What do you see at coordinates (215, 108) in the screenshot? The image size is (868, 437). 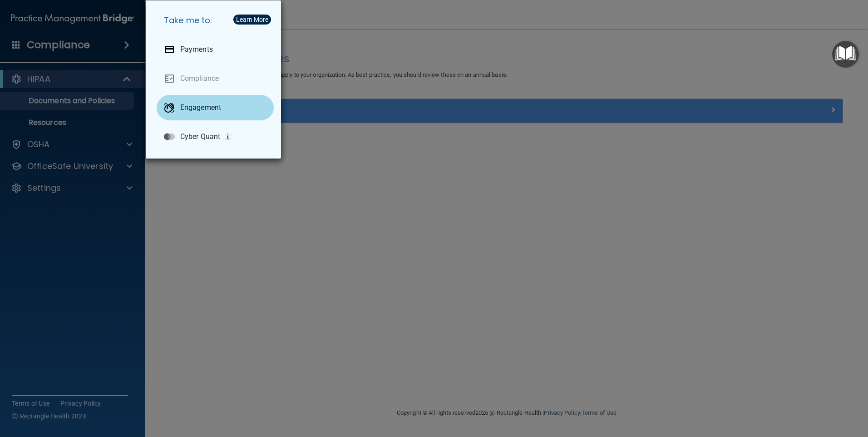 I see `a: Engagement` at bounding box center [215, 108].